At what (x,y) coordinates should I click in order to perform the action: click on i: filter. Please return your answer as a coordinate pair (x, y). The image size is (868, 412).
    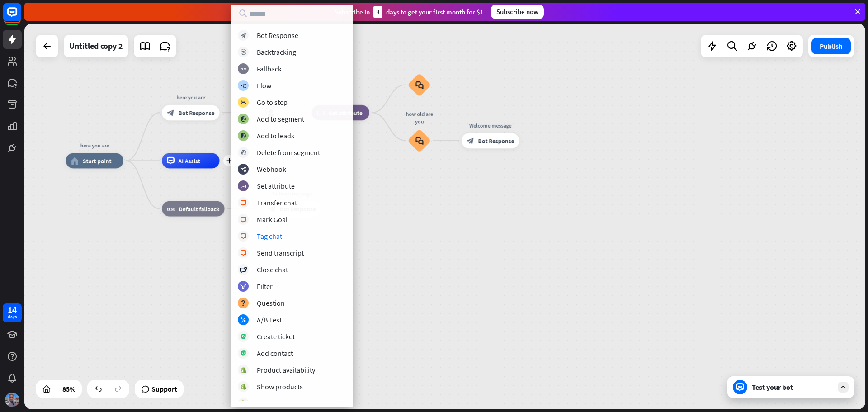
    Looking at the image, I should click on (243, 286).